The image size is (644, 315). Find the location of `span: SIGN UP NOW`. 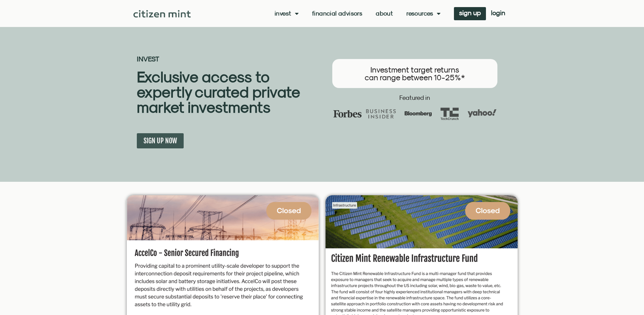

span: SIGN UP NOW is located at coordinates (160, 141).